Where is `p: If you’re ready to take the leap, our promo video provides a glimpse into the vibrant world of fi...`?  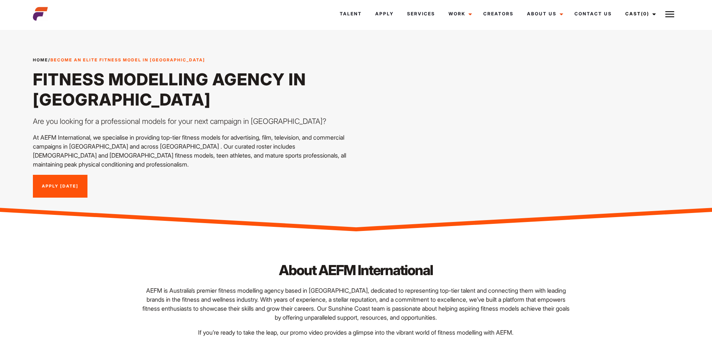
p: If you’re ready to take the leap, our promo video provides a glimpse into the vibrant world of fi... is located at coordinates (356, 332).